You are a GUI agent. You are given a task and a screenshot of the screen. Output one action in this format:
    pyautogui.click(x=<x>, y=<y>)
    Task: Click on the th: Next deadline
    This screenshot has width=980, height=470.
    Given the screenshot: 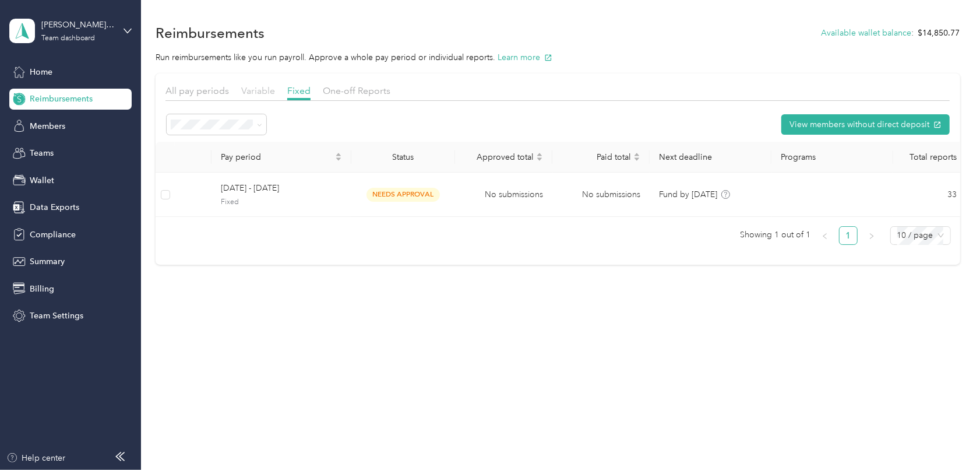 What is the action you would take?
    pyautogui.click(x=711, y=157)
    